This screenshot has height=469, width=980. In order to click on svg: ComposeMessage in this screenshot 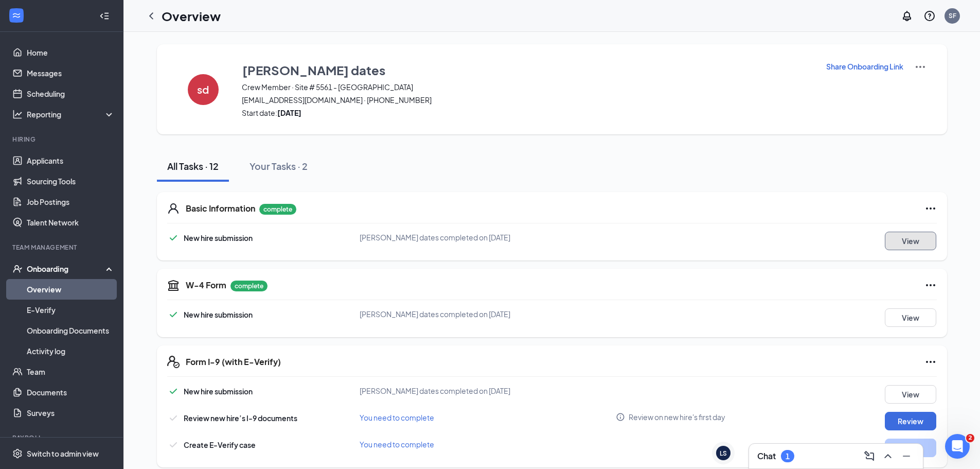, I will do `click(870, 456)`.